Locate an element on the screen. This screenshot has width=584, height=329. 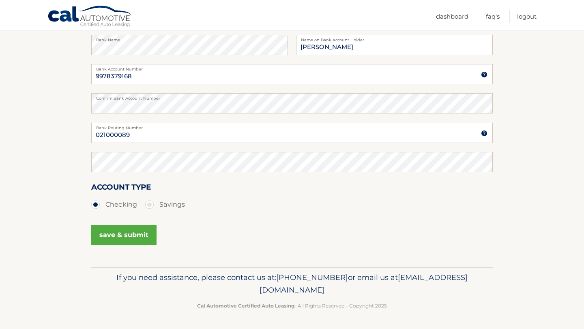
a: Dashboard is located at coordinates (452, 16).